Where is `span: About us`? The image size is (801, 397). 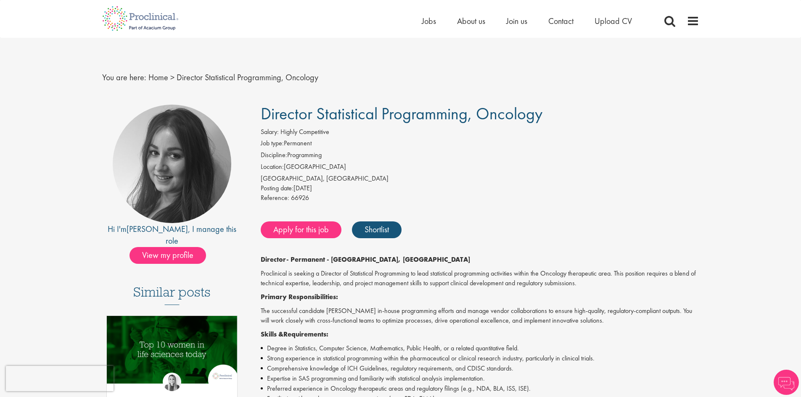
span: About us is located at coordinates (471, 21).